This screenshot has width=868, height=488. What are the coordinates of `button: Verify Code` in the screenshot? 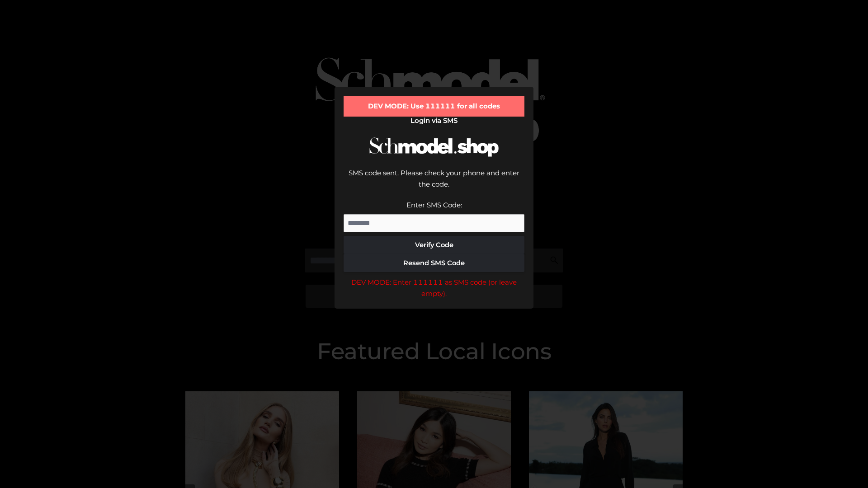 It's located at (434, 245).